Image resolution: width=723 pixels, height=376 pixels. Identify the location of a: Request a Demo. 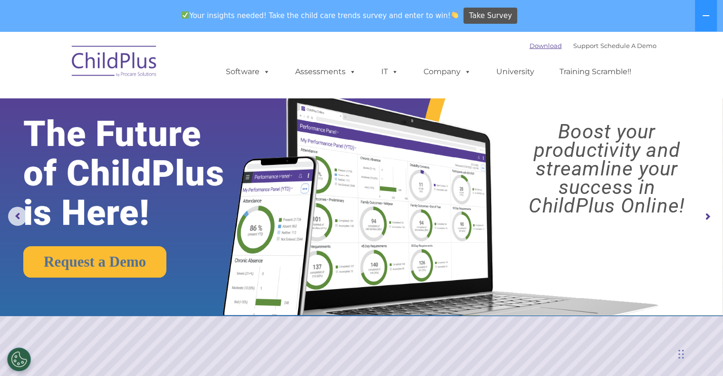
(95, 262).